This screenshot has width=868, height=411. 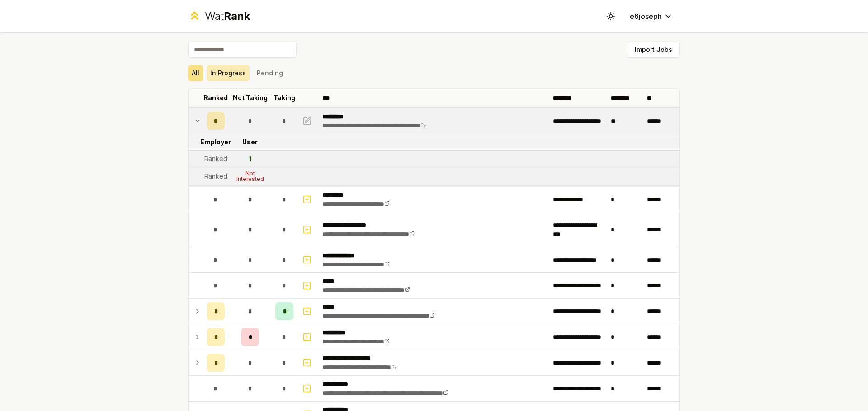 What do you see at coordinates (250, 98) in the screenshot?
I see `p: Not Taking` at bounding box center [250, 98].